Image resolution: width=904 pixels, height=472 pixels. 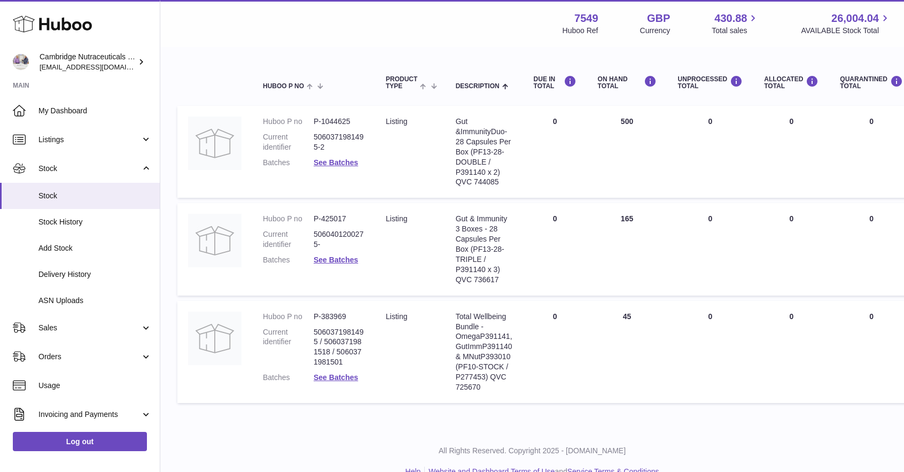 What do you see at coordinates (628, 249) in the screenshot?
I see `td: 165` at bounding box center [628, 249].